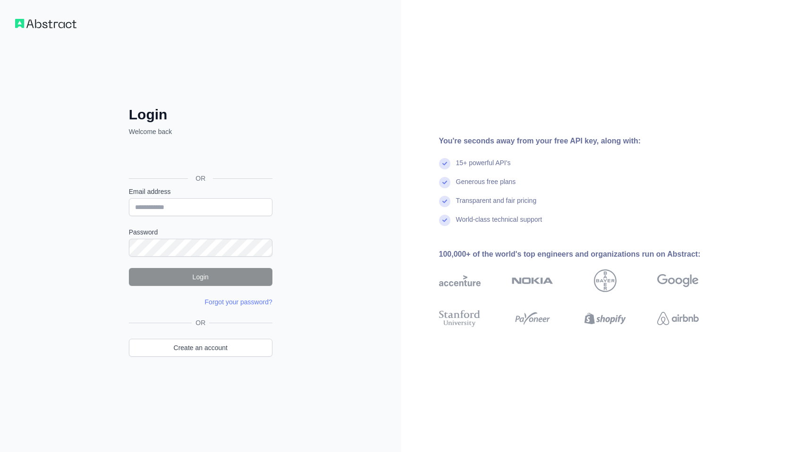  What do you see at coordinates (201, 115) in the screenshot?
I see `h2: Login` at bounding box center [201, 115].